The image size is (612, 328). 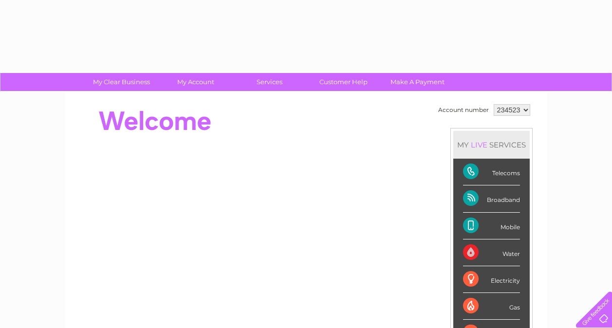 I want to click on a: Customer Help, so click(x=343, y=82).